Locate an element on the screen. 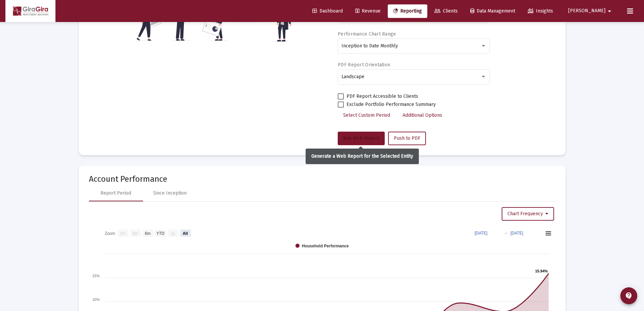 Image resolution: width=644 pixels, height=311 pixels. a: Dashboard is located at coordinates (328, 11).